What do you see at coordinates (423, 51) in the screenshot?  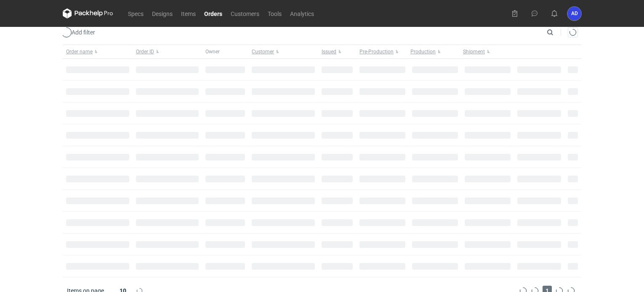 I see `span: Production` at bounding box center [423, 51].